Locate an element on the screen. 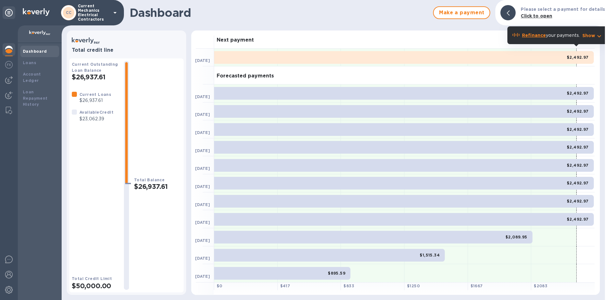 This screenshot has height=300, width=610. b: Dashboard is located at coordinates (35, 51).